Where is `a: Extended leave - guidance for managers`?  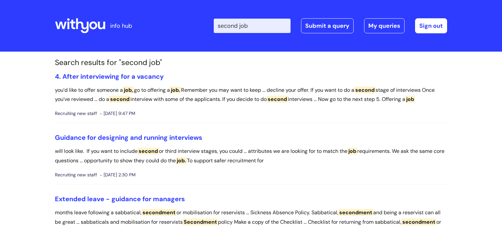 a: Extended leave - guidance for managers is located at coordinates (120, 199).